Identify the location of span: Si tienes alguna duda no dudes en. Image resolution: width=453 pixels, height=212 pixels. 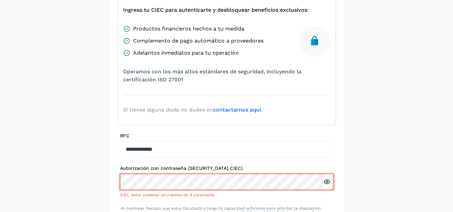
(193, 110).